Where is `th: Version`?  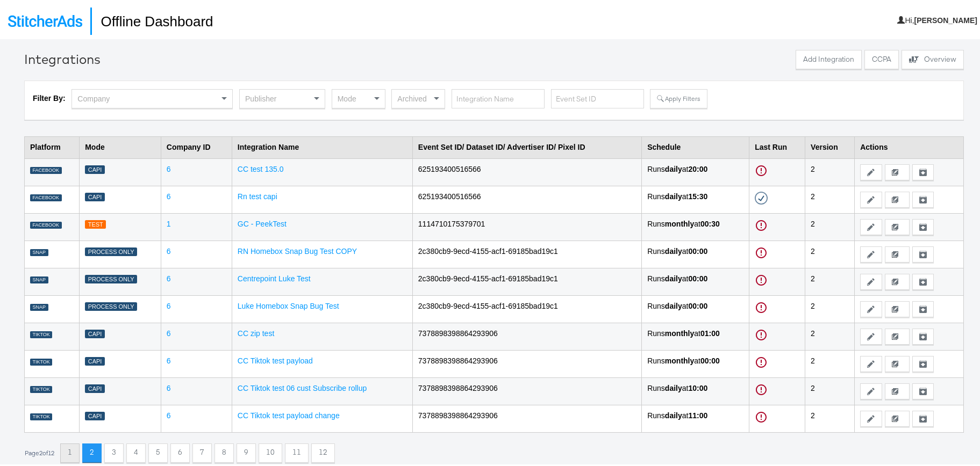 th: Version is located at coordinates (830, 145).